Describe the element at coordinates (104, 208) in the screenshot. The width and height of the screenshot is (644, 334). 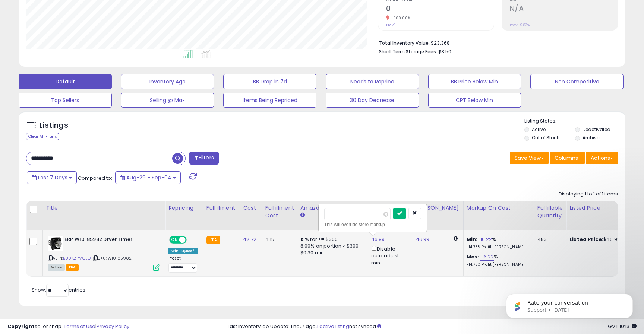
I see `div: Title` at that location.